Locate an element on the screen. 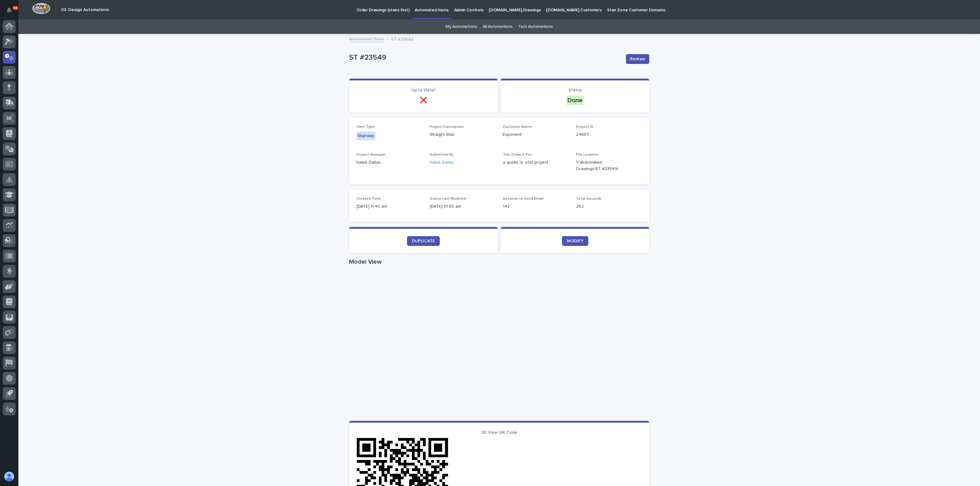  span: Customer Name is located at coordinates (517, 127).